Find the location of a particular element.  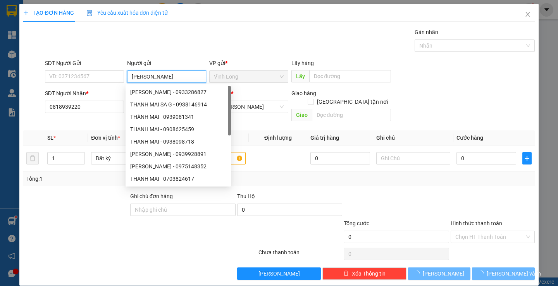

span: Định lượng is located at coordinates (278, 138).